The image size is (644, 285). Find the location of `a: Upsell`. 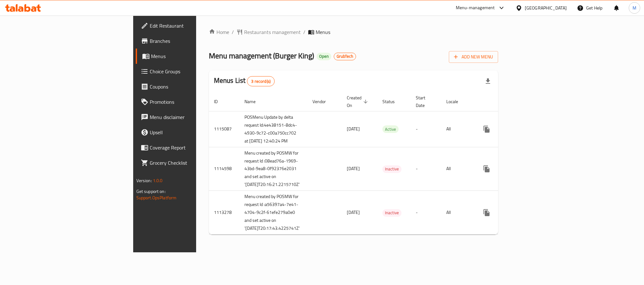

a: Upsell is located at coordinates (188, 132).